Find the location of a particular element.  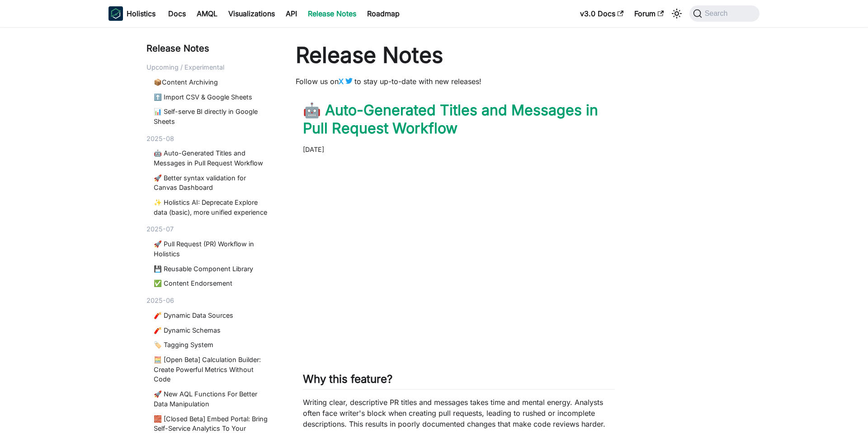

nav: Blog recent posts navigation is located at coordinates (210, 237).